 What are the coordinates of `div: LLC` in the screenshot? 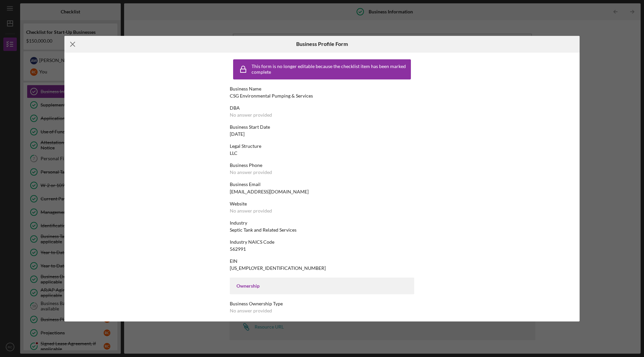 It's located at (233, 153).